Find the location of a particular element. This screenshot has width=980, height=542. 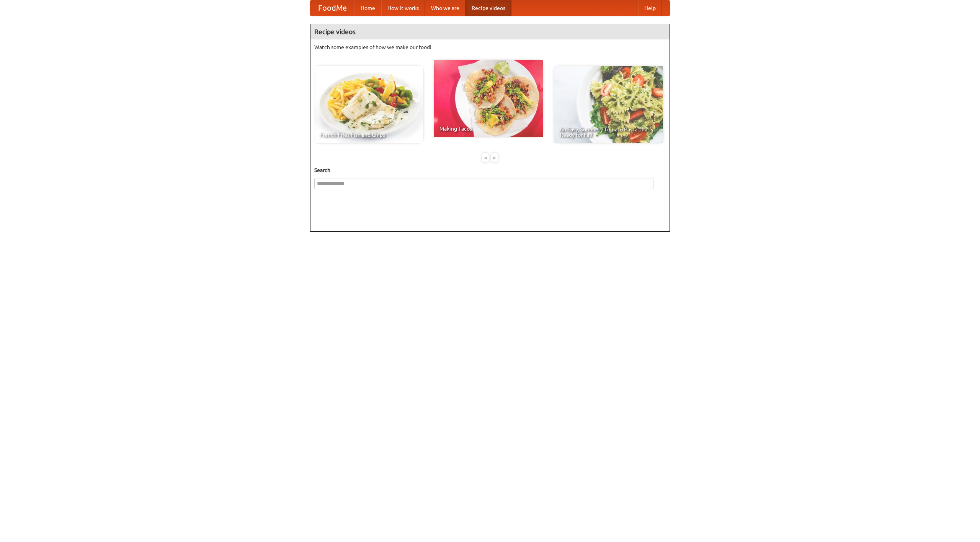

a: FoodMe is located at coordinates (332, 8).